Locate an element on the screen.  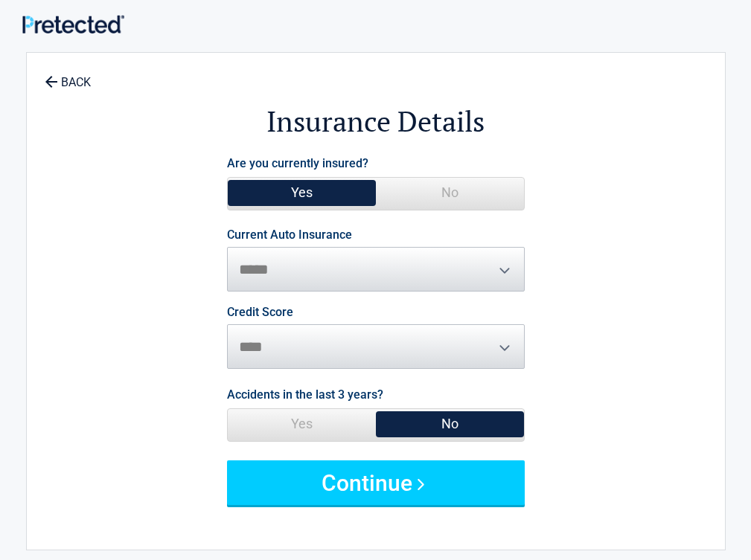
a: BACK is located at coordinates (68, 75).